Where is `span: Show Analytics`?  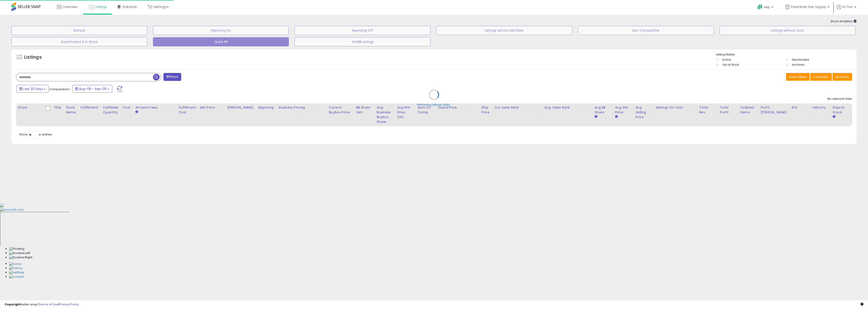 span: Show Analytics is located at coordinates (843, 21).